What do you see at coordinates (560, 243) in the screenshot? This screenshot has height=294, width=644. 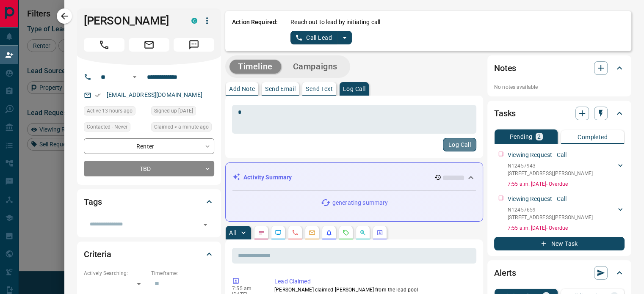 I see `button: New Task` at bounding box center [560, 243].